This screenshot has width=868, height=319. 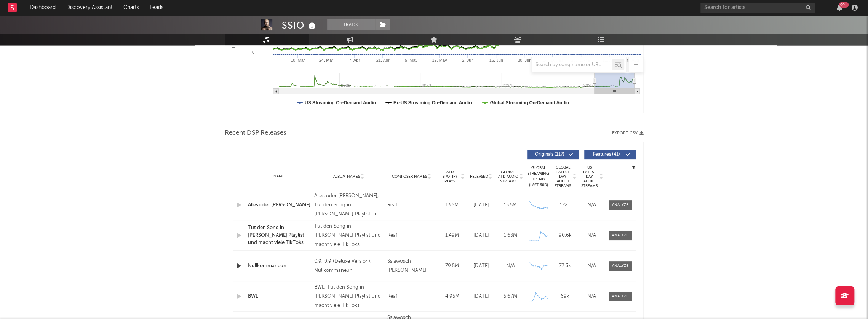 I want to click on a: Nullkommaneun, so click(x=279, y=266).